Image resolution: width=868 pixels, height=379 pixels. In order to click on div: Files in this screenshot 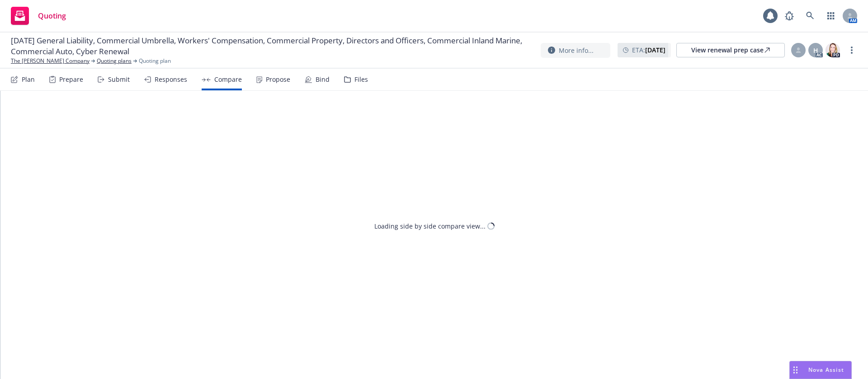, I will do `click(361, 79)`.